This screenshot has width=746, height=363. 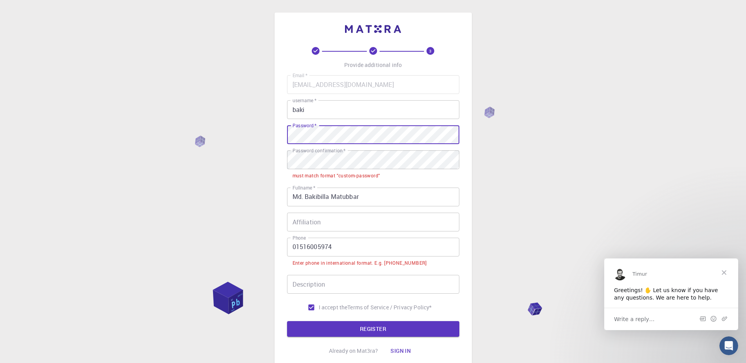 I want to click on div: Greetings! ✋ Let us know if you have any questions. We are here to help., so click(x=67, y=36).